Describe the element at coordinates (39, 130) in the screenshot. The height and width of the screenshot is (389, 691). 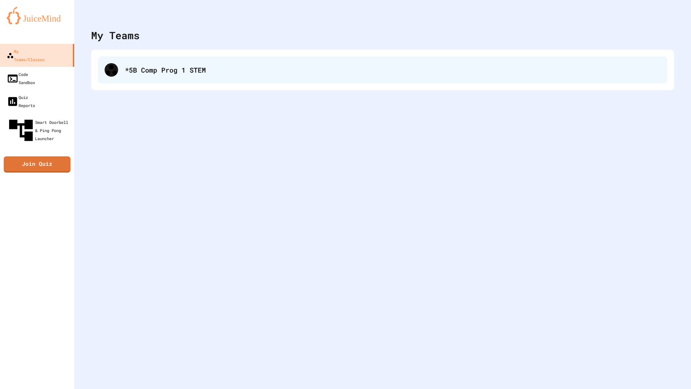
I see `div: Smart Doorbell & Ping Pong Launcher` at that location.